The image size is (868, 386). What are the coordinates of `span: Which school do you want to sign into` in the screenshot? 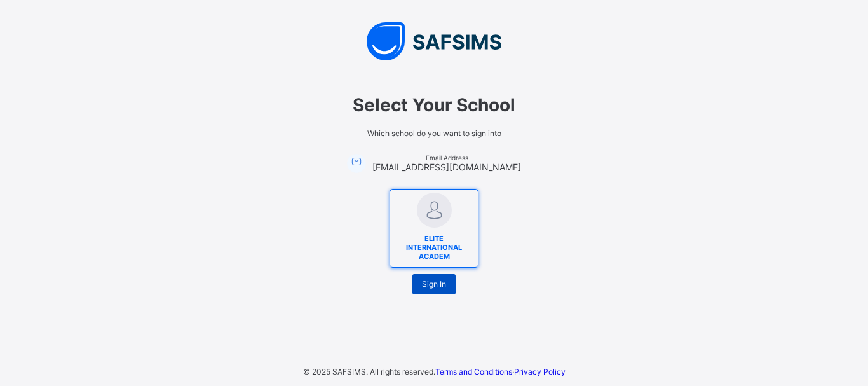 It's located at (434, 132).